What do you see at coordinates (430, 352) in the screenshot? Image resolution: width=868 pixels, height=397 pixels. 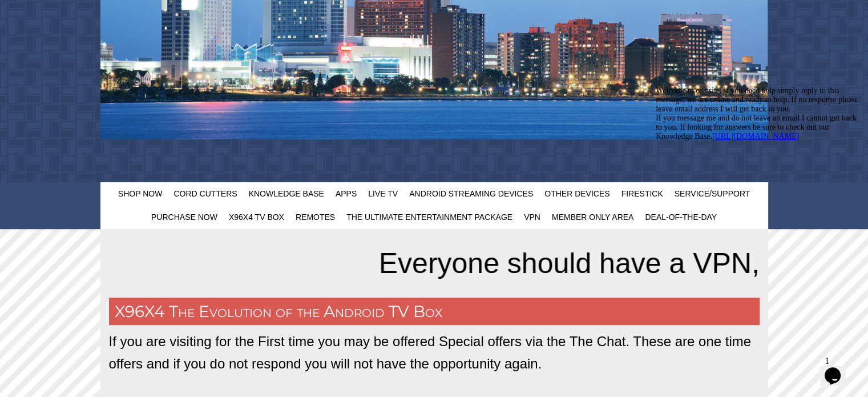 I see `span: If you are visiting for the First time you may be offered Special offers via the The Chat. These ...` at bounding box center [430, 352].